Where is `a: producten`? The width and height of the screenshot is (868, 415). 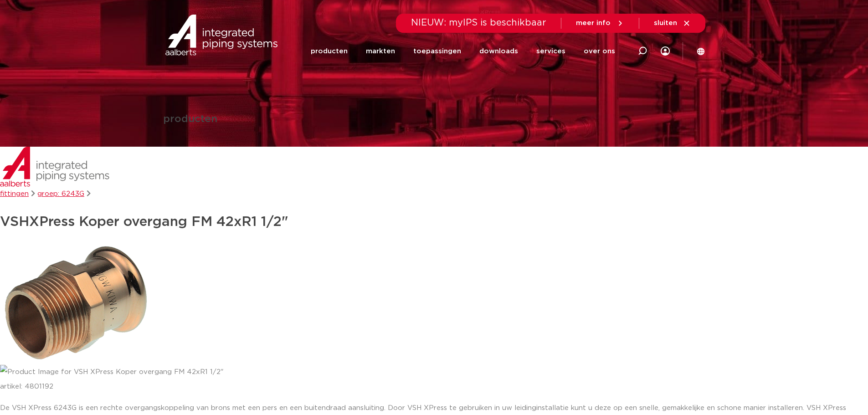
a: producten is located at coordinates (329, 51).